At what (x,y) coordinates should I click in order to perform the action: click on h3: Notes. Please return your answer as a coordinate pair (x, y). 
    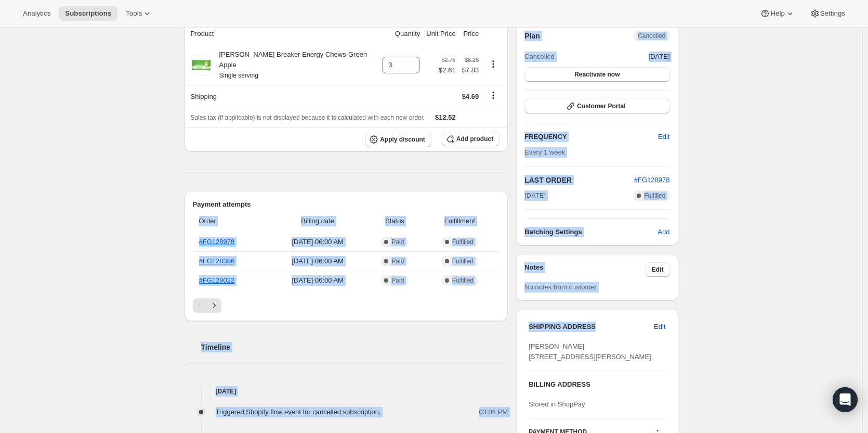
    Looking at the image, I should click on (585, 269).